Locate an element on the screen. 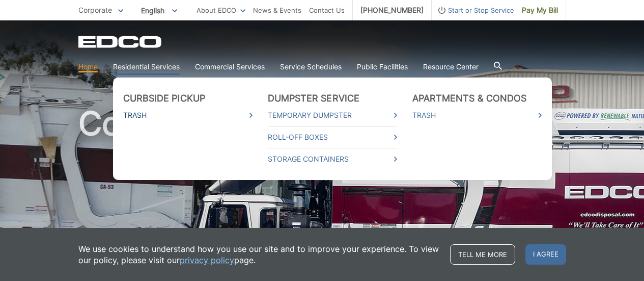 Image resolution: width=644 pixels, height=281 pixels. a: About EDCO is located at coordinates (221, 10).